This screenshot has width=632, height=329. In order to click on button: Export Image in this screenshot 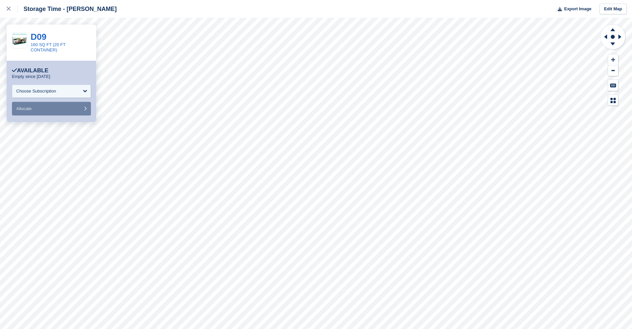, I will do `click(572, 9)`.